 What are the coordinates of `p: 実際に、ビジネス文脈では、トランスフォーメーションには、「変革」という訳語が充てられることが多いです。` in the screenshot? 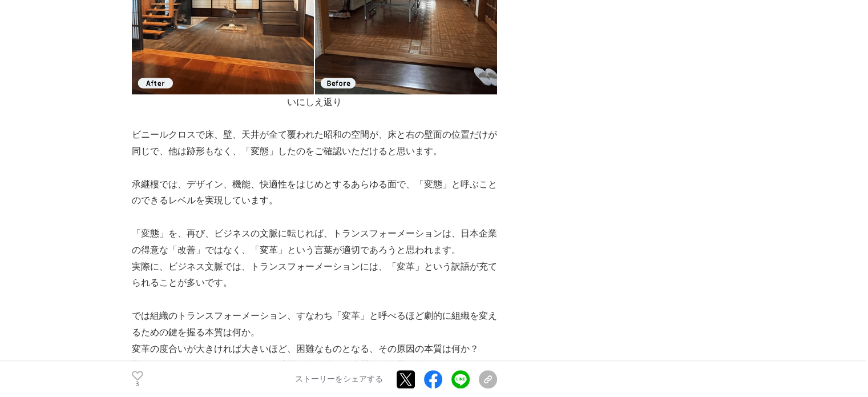 It's located at (315, 275).